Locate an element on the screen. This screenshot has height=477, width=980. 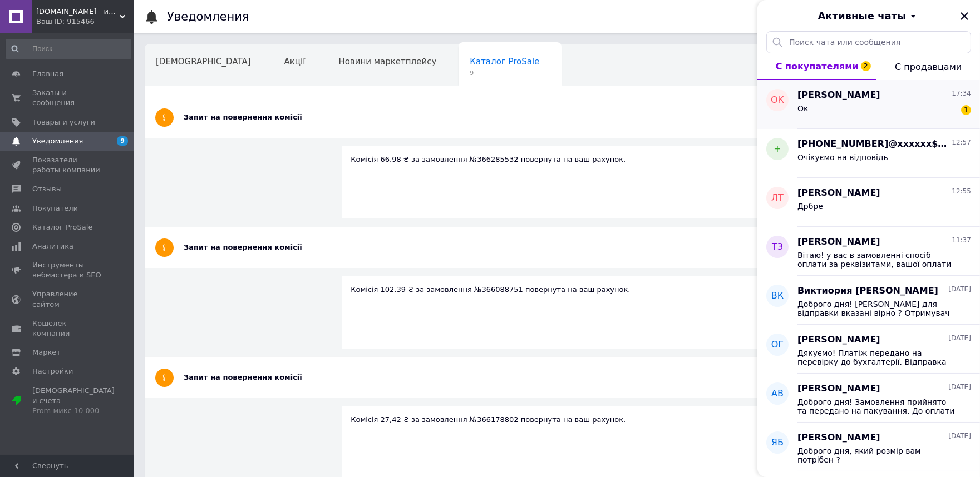
span: Акції is located at coordinates (295, 62).